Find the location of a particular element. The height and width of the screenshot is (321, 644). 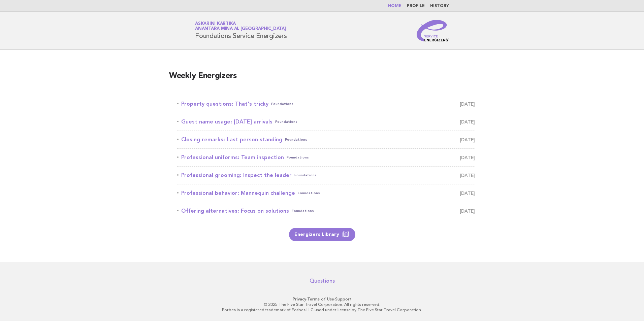

a: Terms of Use is located at coordinates (321, 299).